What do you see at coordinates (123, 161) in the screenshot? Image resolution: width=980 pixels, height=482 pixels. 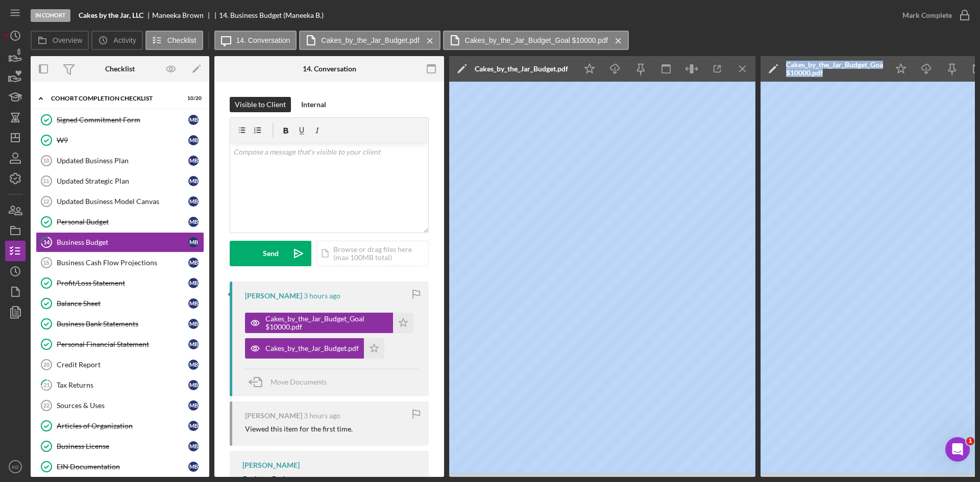 I see `div: Updated Business Plan` at bounding box center [123, 161].